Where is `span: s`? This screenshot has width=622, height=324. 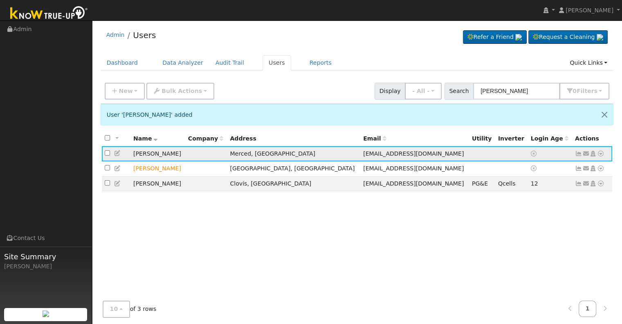
span: s is located at coordinates (596, 91).